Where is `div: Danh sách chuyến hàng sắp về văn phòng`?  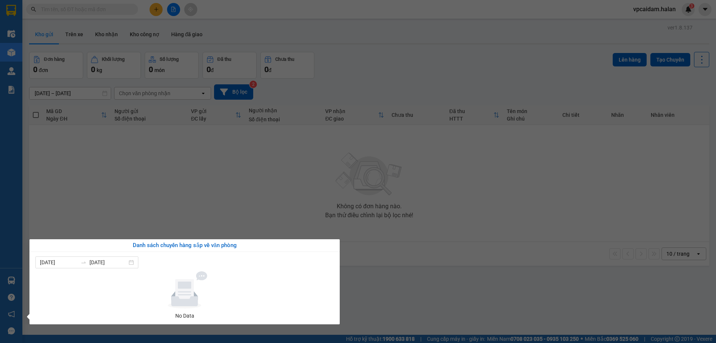
div: Danh sách chuyến hàng sắp về văn phòng is located at coordinates (185, 245).